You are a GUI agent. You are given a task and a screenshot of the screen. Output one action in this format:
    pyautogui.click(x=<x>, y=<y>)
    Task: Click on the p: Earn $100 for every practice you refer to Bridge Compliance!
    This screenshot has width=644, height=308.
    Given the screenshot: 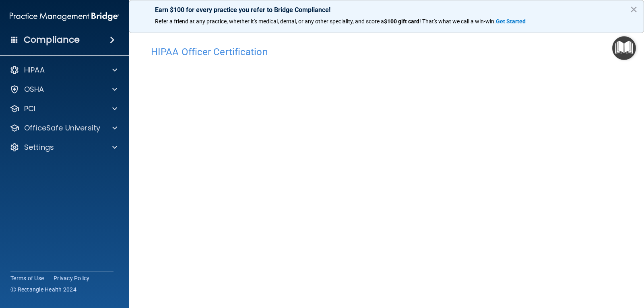 What is the action you would take?
    pyautogui.click(x=386, y=10)
    